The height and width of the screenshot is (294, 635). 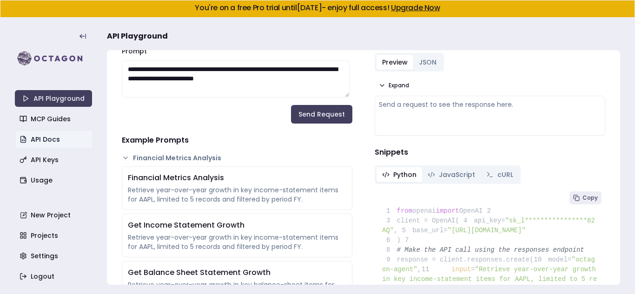 I want to click on span: 10, so click(x=541, y=260).